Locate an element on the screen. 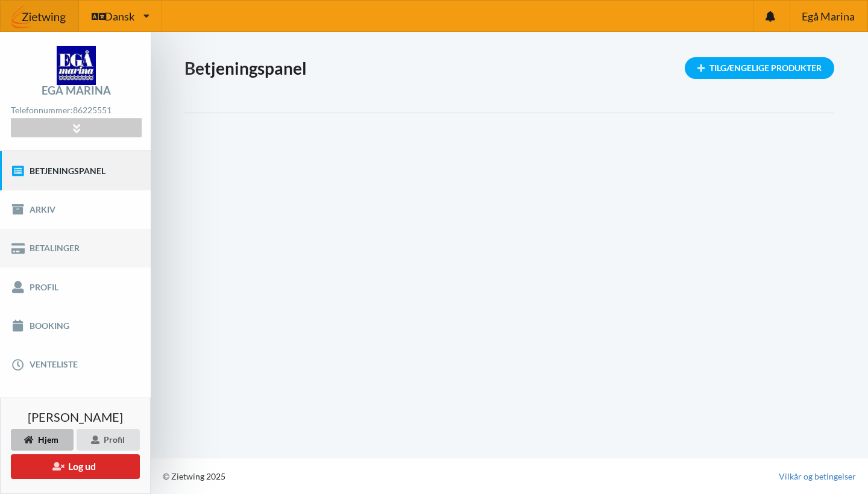 The width and height of the screenshot is (868, 494). h1: Betjeningspanel is located at coordinates (509, 68).